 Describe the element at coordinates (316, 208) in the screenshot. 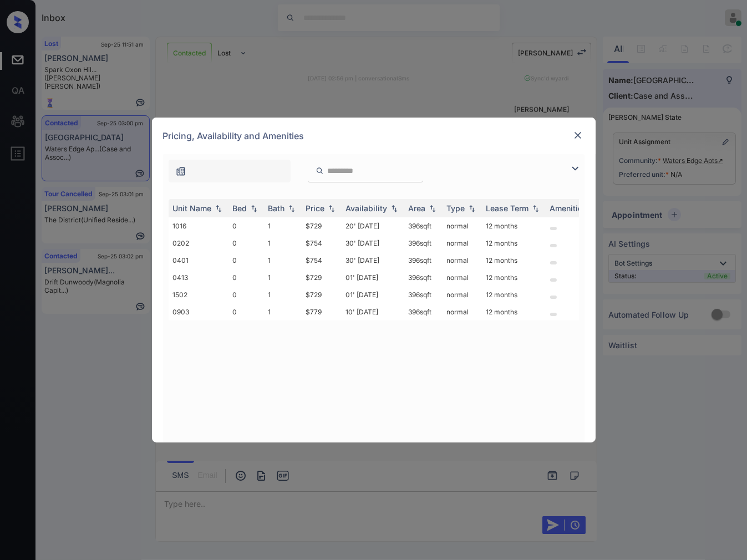

I see `div: Price` at that location.